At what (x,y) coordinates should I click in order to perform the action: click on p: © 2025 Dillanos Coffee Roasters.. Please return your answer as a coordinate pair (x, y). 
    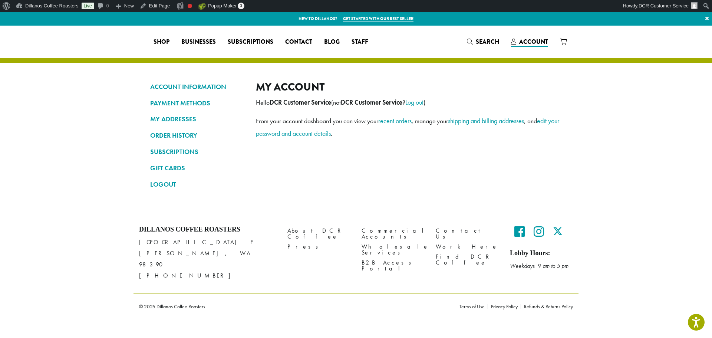
    Looking at the image, I should click on (294, 307).